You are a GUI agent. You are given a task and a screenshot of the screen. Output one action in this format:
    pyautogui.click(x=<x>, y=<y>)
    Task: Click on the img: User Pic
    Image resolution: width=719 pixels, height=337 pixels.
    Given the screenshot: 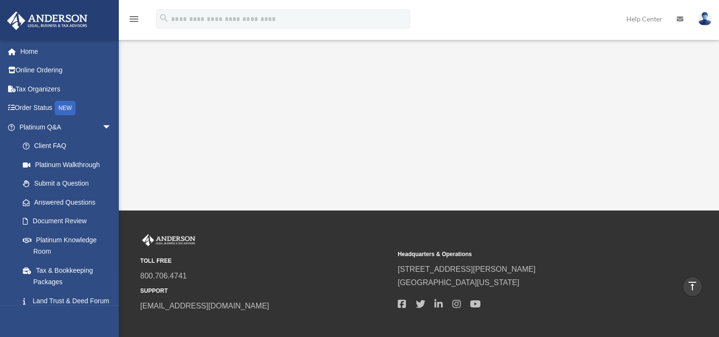 What is the action you would take?
    pyautogui.click(x=705, y=19)
    